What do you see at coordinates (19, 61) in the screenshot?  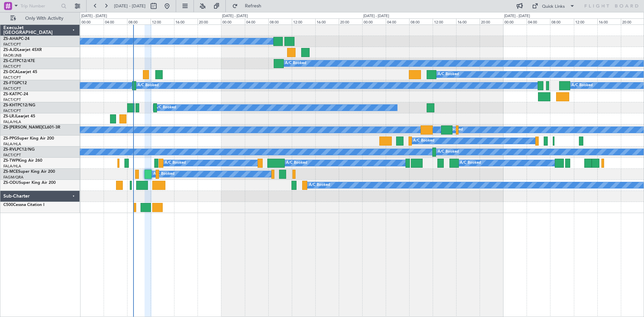 I see `a: ZS-CJTPC12/47E` at bounding box center [19, 61].